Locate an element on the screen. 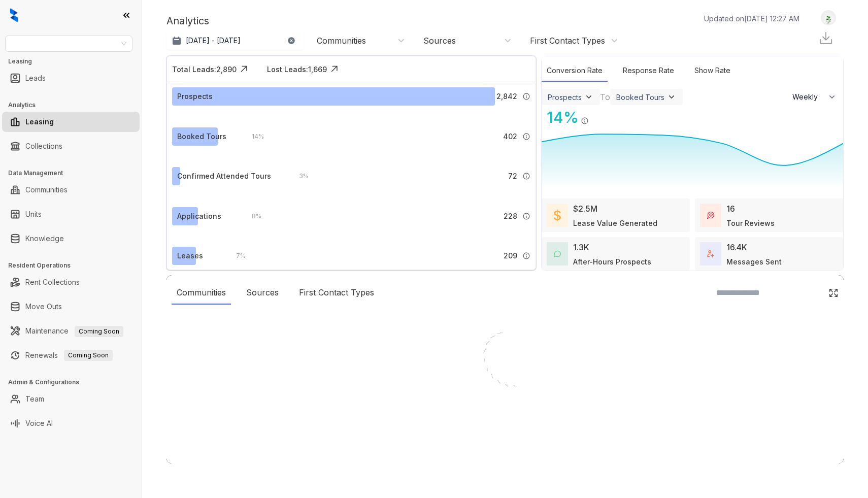  li: Leads is located at coordinates (70, 79).